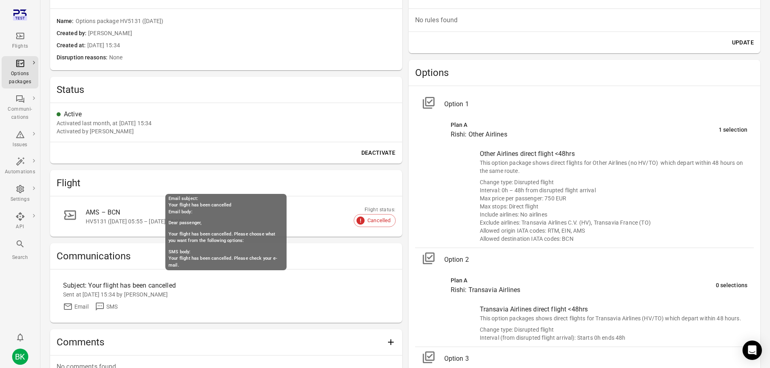 Image resolution: width=770 pixels, height=368 pixels. Describe the element at coordinates (379, 221) in the screenshot. I see `span: Cancelled` at that location.